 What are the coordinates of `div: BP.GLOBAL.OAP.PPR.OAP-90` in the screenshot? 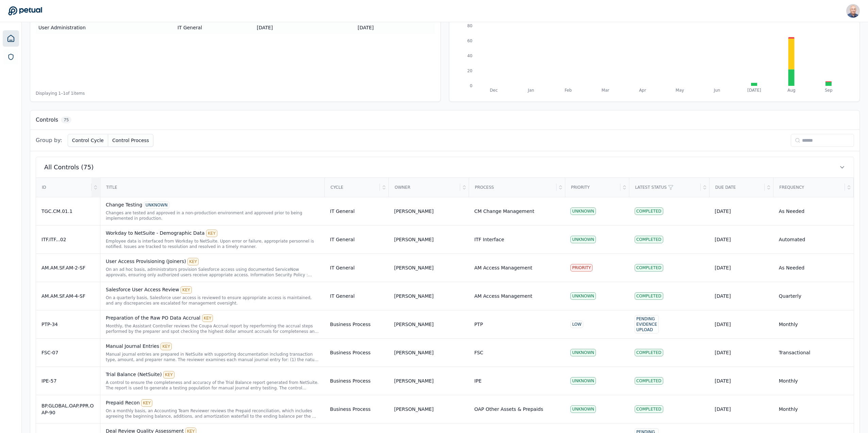 It's located at (68, 409).